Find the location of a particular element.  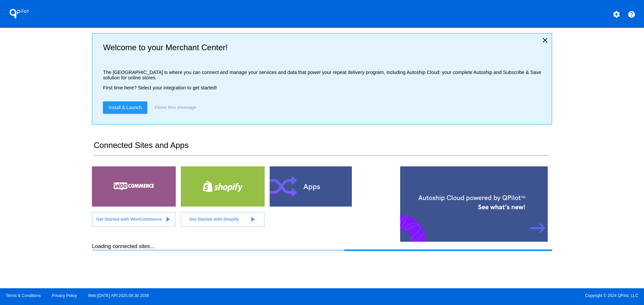

button: Close this message is located at coordinates (175, 108).